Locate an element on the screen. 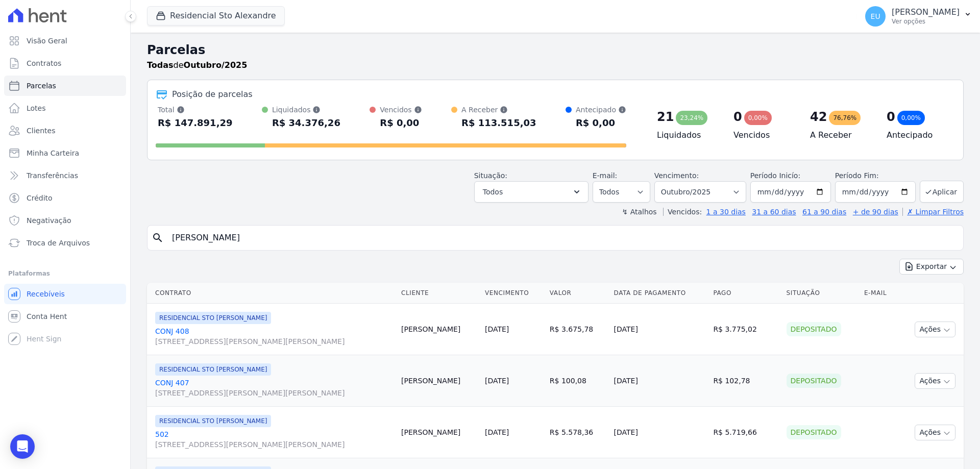 The image size is (980, 469). div: Open Intercom Messenger is located at coordinates (23, 447).